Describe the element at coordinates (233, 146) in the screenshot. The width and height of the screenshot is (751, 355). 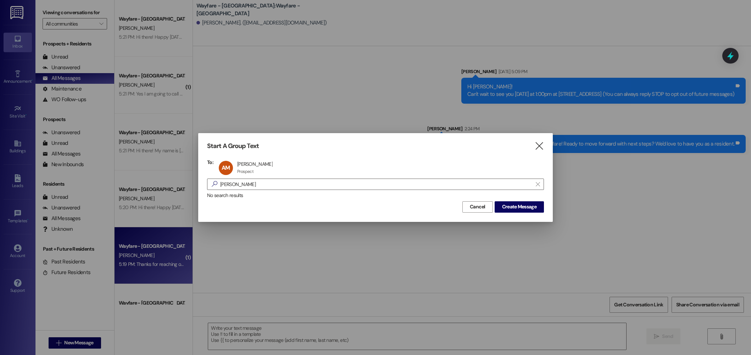
I see `h3: Start A Group Text` at that location.